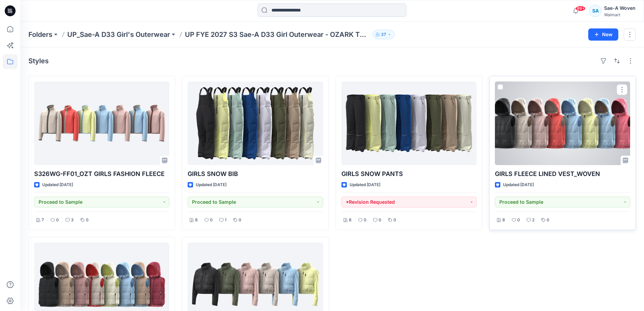 The image size is (644, 311). What do you see at coordinates (581, 9) in the screenshot?
I see `span: 99+` at bounding box center [581, 9].